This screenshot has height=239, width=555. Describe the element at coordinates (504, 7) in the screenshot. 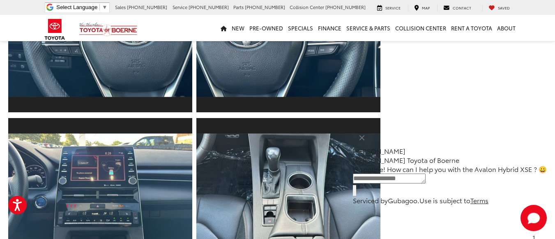

I see `span: Saved` at that location.